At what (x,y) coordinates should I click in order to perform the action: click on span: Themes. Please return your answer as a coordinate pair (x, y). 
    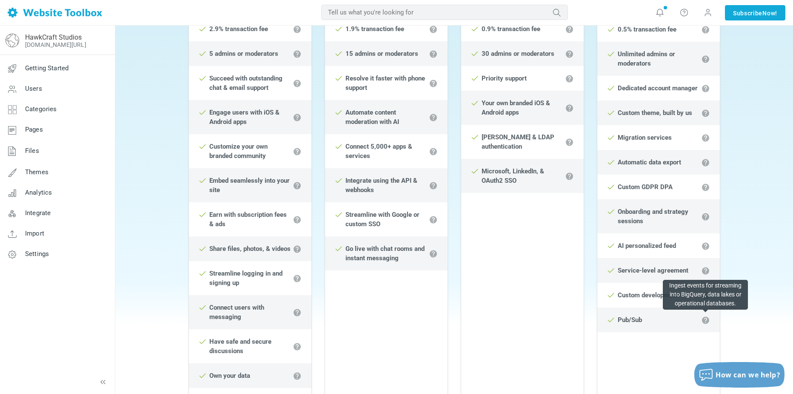
    Looking at the image, I should click on (37, 172).